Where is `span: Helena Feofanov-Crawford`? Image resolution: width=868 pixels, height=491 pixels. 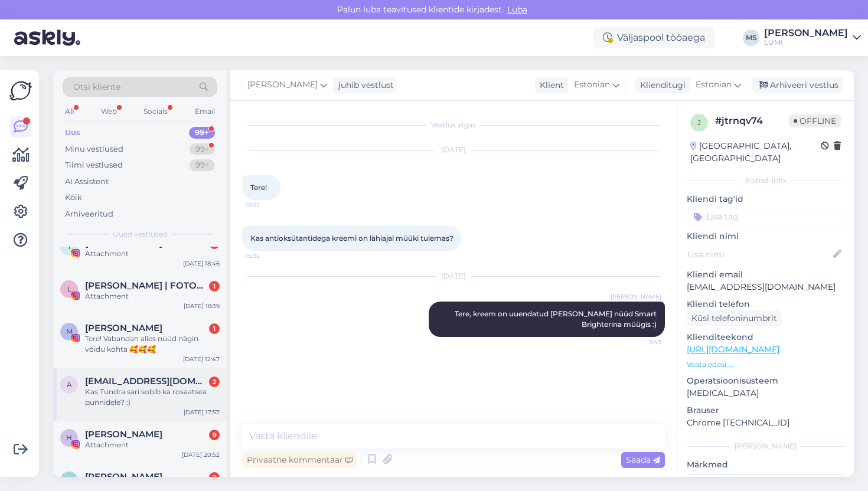 span: Helena Feofanov-Crawford is located at coordinates (124, 434).